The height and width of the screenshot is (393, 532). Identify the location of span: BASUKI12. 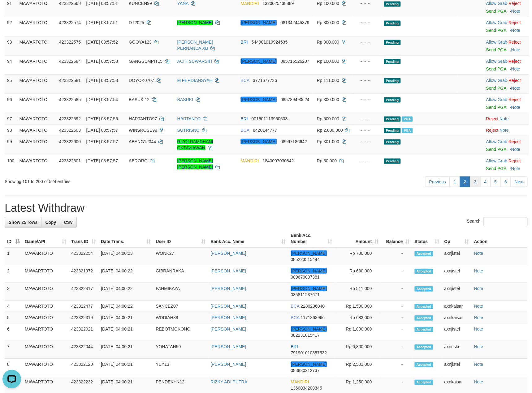
(139, 99).